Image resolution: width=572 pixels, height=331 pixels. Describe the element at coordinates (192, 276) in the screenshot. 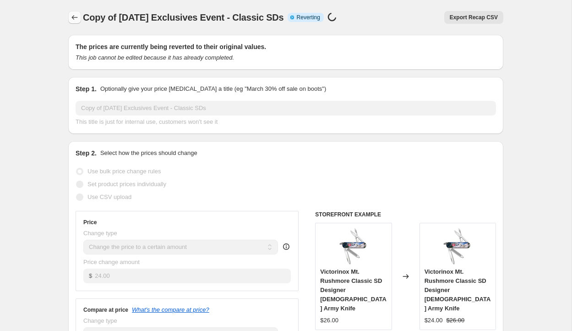

I see `input: 80.00` at that location.